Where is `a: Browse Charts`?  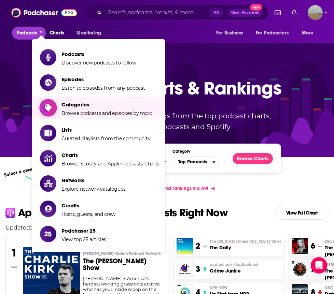
a: Browse Charts is located at coordinates (252, 159).